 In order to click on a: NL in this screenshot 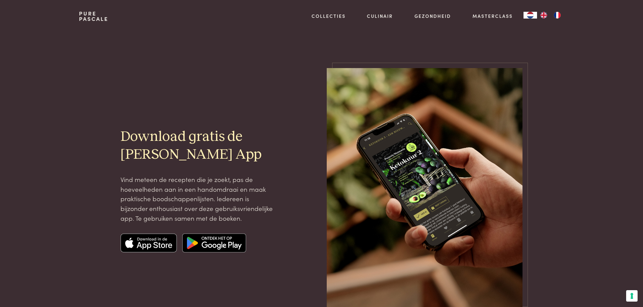, I will do `click(530, 15)`.